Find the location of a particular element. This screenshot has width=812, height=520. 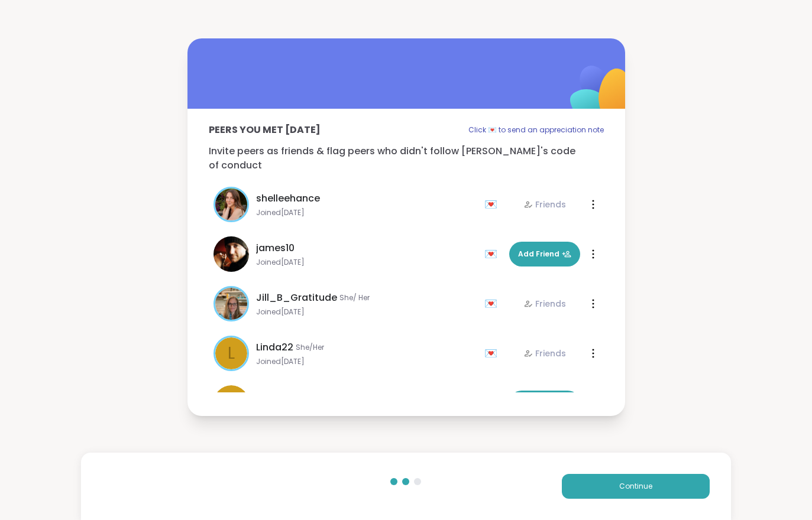

span: shelleehance is located at coordinates (288, 198).